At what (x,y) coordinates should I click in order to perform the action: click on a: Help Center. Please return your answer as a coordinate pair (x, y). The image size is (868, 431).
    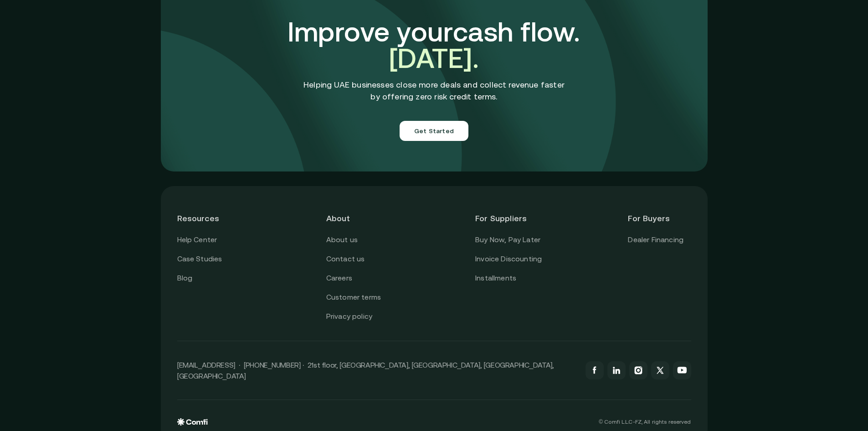
    Looking at the image, I should click on (197, 240).